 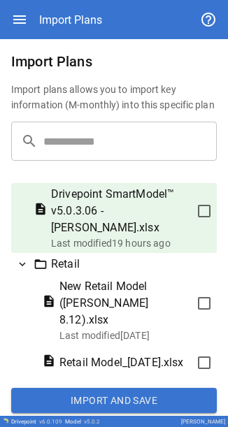 I want to click on div: Import Plans, so click(x=71, y=20).